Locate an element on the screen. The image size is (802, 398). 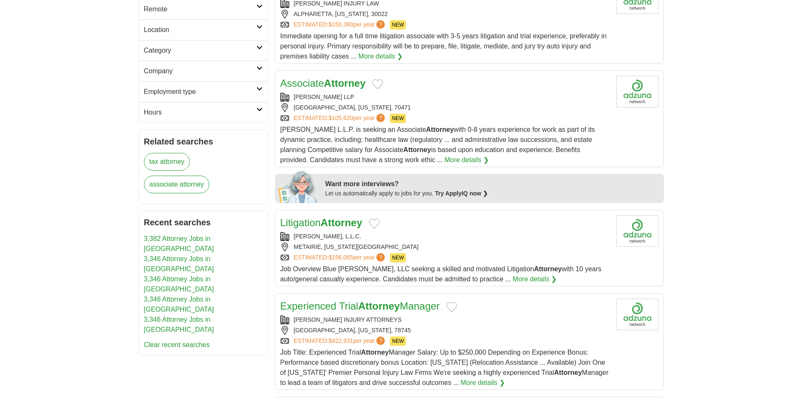
a: Employment type is located at coordinates (203, 91).